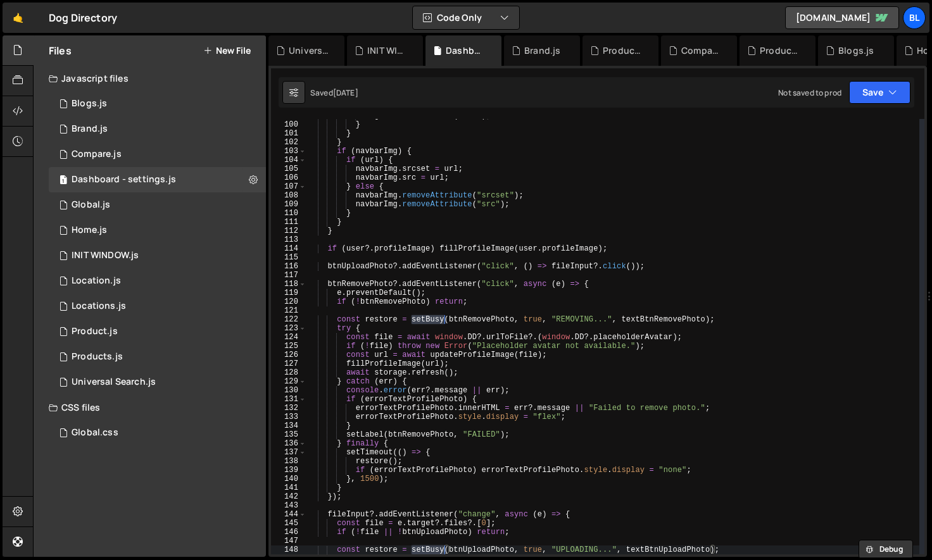 This screenshot has width=932, height=560. Describe the element at coordinates (334, 93) in the screenshot. I see `div: Saved` at that location.